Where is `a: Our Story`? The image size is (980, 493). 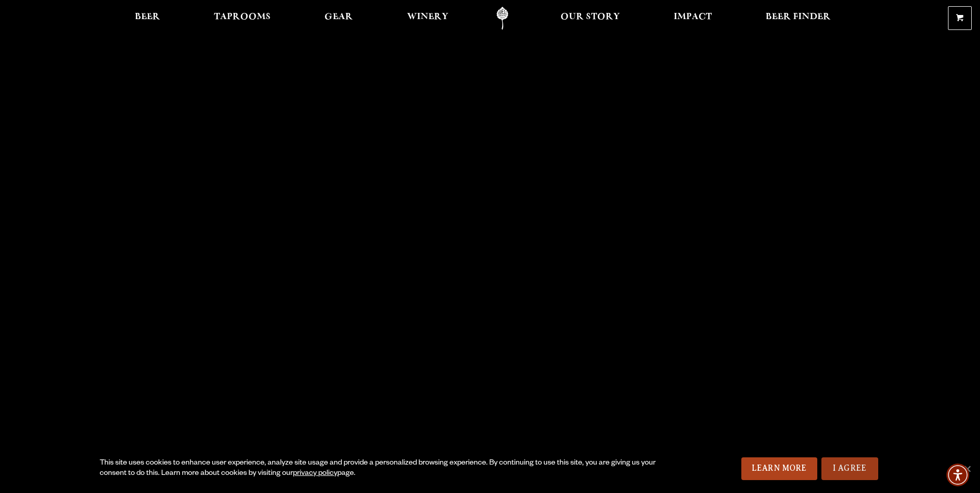 a: Our Story is located at coordinates (590, 18).